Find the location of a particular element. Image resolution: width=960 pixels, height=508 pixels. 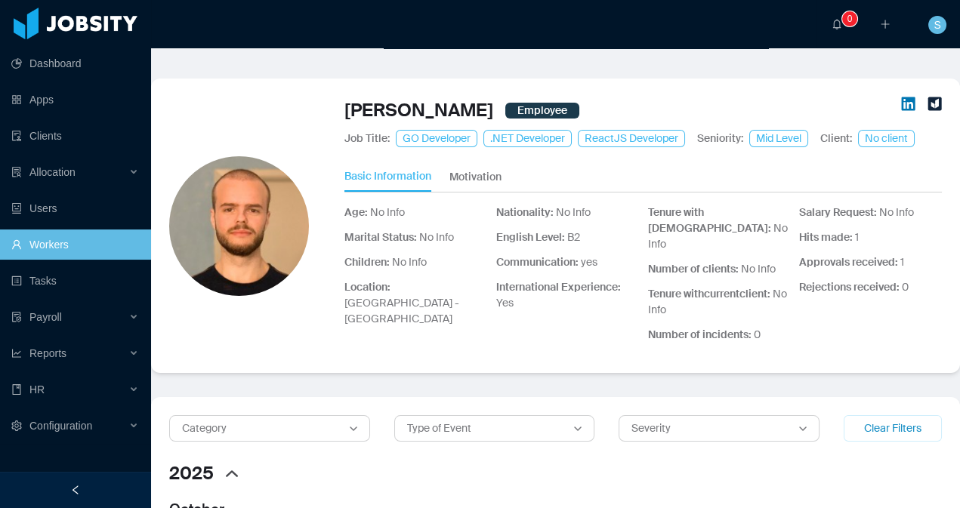

p: B2 is located at coordinates (567, 237).